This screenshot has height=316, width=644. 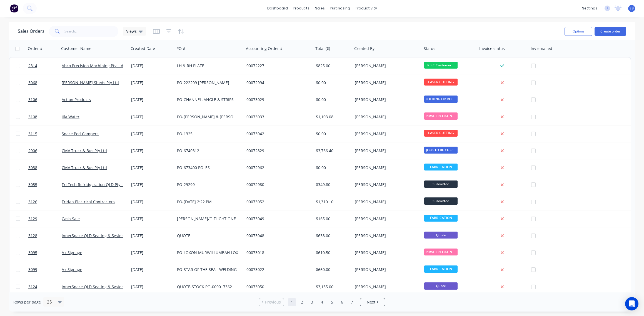 What do you see at coordinates (332, 185) in the screenshot?
I see `div: $349.80` at bounding box center [332, 185].